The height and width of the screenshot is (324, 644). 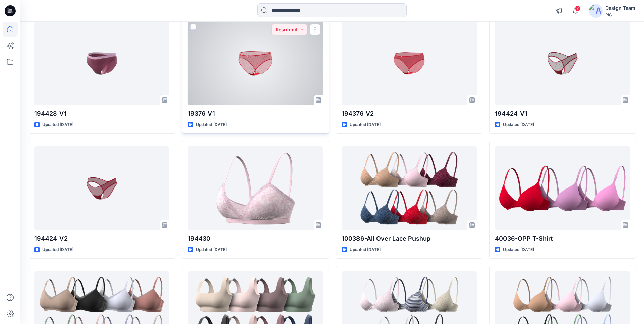 What do you see at coordinates (562, 239) in the screenshot?
I see `p: 40036-OPP T-Shirt` at bounding box center [562, 239].